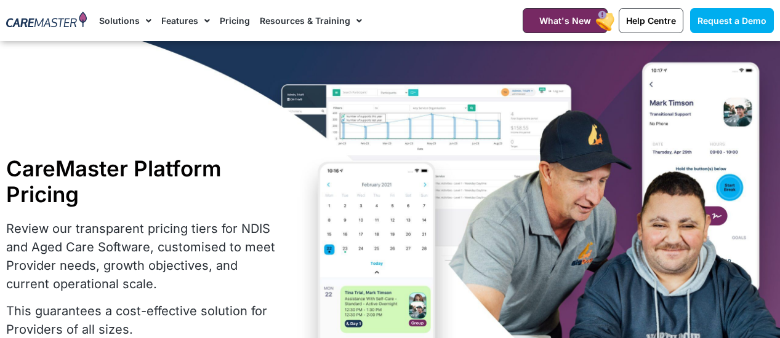  Describe the element at coordinates (732, 20) in the screenshot. I see `a: Request a Demo` at that location.